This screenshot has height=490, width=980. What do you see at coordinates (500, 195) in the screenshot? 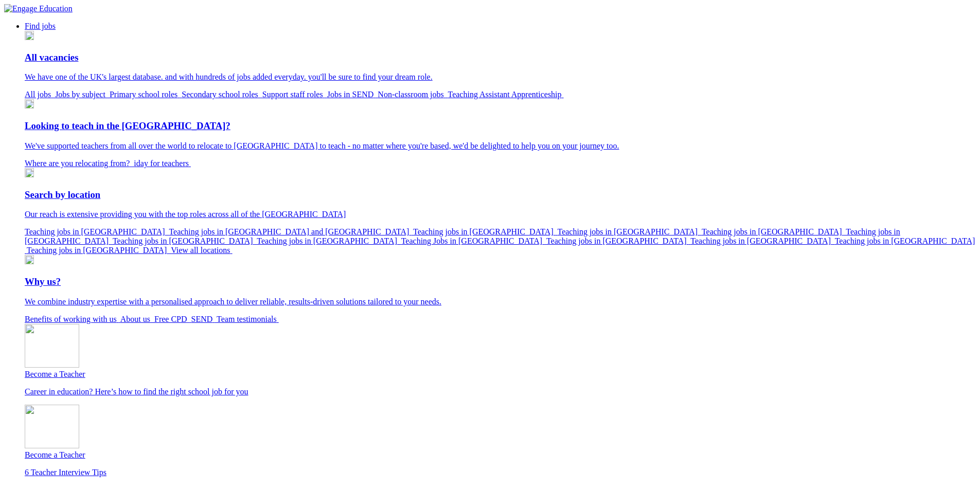
I see `h3: Search by location` at bounding box center [500, 195].